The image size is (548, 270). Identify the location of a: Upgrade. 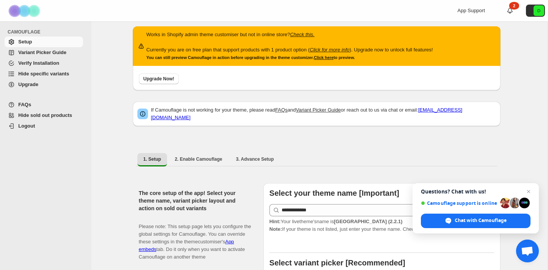
(44, 84).